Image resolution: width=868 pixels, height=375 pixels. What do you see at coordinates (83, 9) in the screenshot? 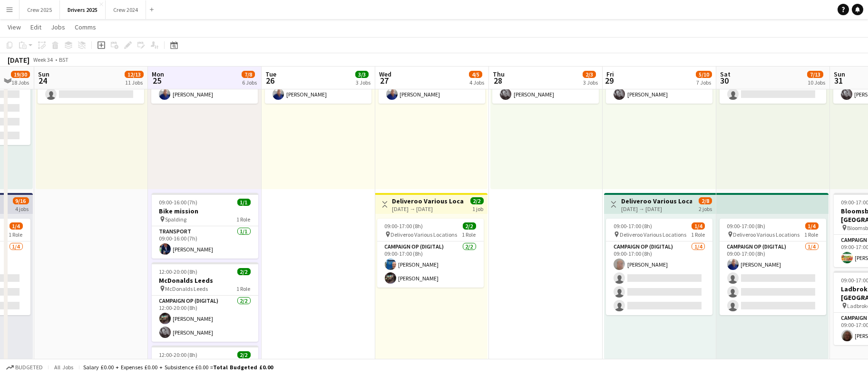
I see `button: Drivers 2025` at bounding box center [83, 9].